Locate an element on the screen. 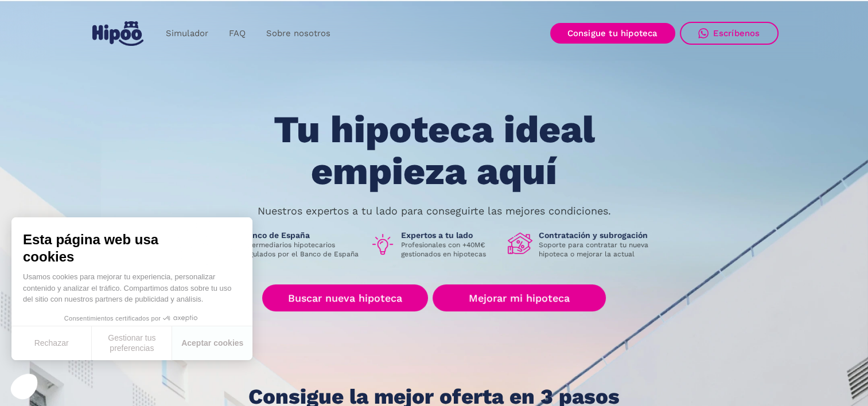  h1: Banco de España is located at coordinates (302, 235).